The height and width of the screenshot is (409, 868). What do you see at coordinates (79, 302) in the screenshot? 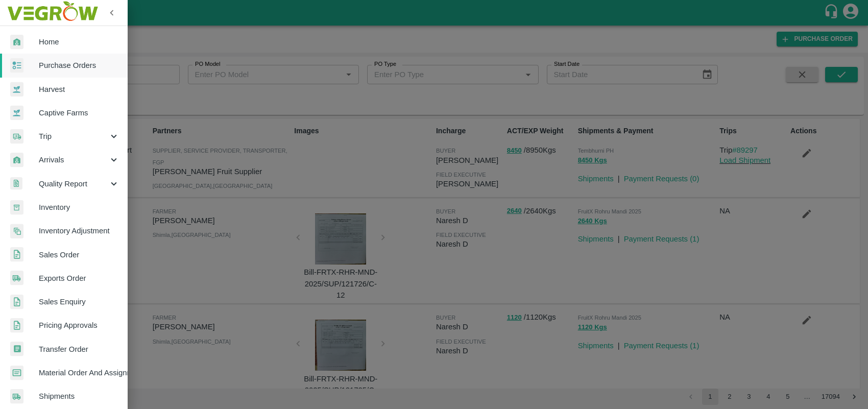
I see `span: Sales Enquiry` at bounding box center [79, 302].